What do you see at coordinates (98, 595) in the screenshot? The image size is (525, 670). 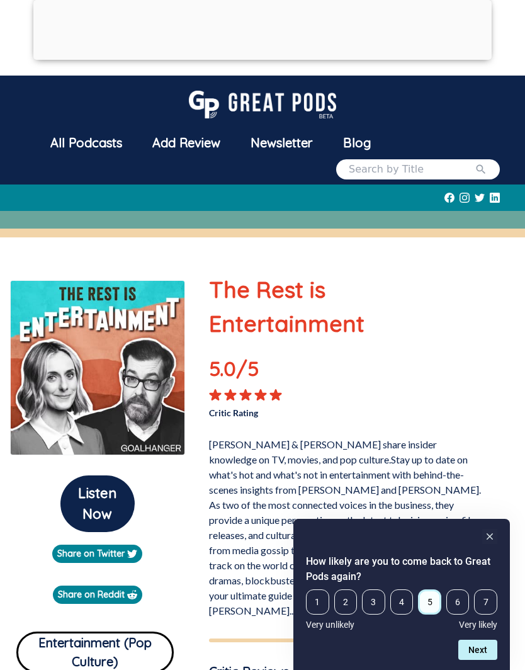 I see `a: Share on Reddit` at bounding box center [98, 595].